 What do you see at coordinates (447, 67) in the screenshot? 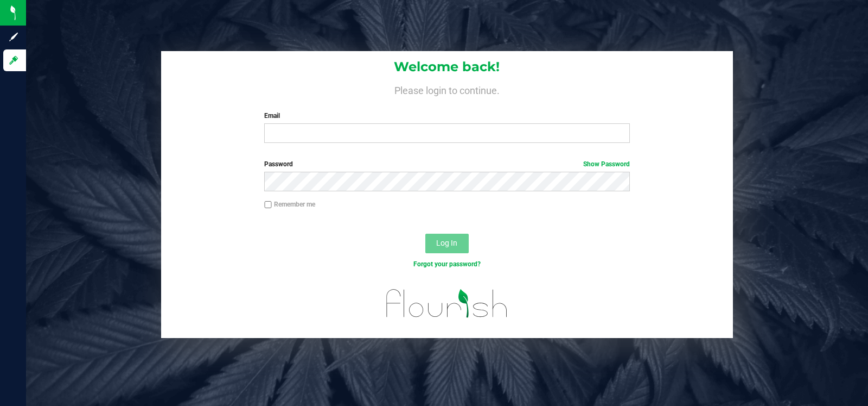
I see `h1: Welcome back!` at bounding box center [447, 67].